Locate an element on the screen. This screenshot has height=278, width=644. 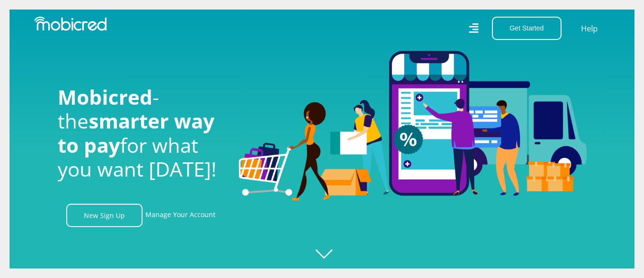
img: Mobicred is located at coordinates (71, 24).